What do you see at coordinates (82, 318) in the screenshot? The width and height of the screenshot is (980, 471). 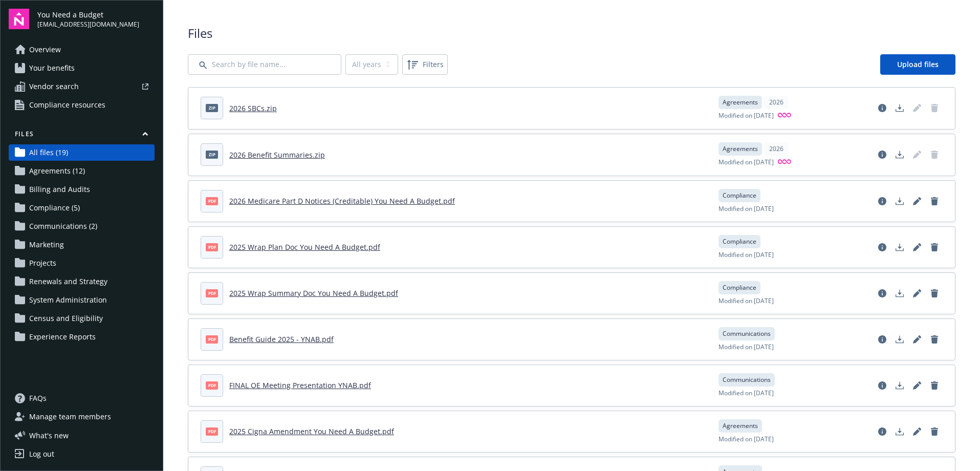 I see `a: Census and Eligibility` at bounding box center [82, 318].